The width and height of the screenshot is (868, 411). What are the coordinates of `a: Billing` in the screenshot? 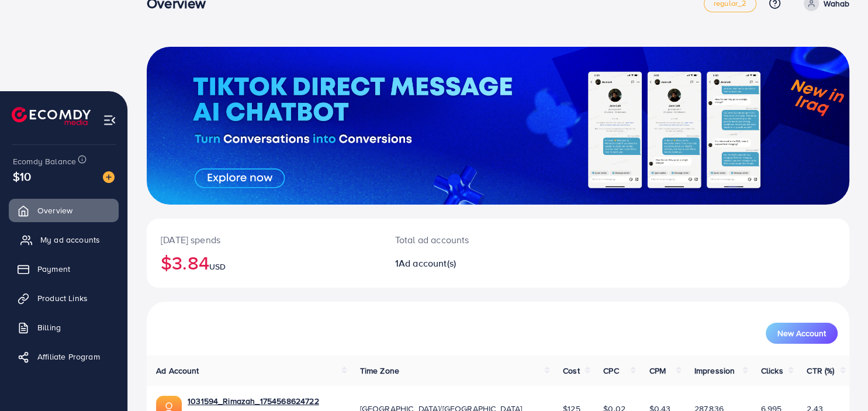 It's located at (63, 327).